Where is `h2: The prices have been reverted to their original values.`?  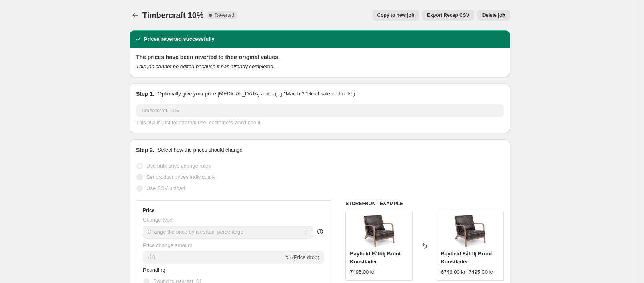 h2: The prices have been reverted to their original values. is located at coordinates (320, 57).